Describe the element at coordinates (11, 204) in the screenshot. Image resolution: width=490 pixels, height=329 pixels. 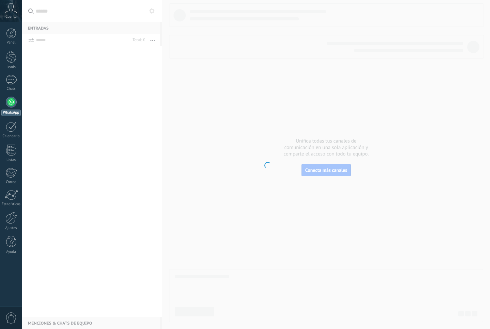
I see `div: Estadísticas` at that location.